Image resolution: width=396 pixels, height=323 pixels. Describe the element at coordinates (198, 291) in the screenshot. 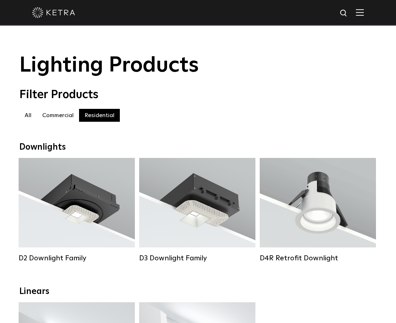

I see `div: Linears` at that location.